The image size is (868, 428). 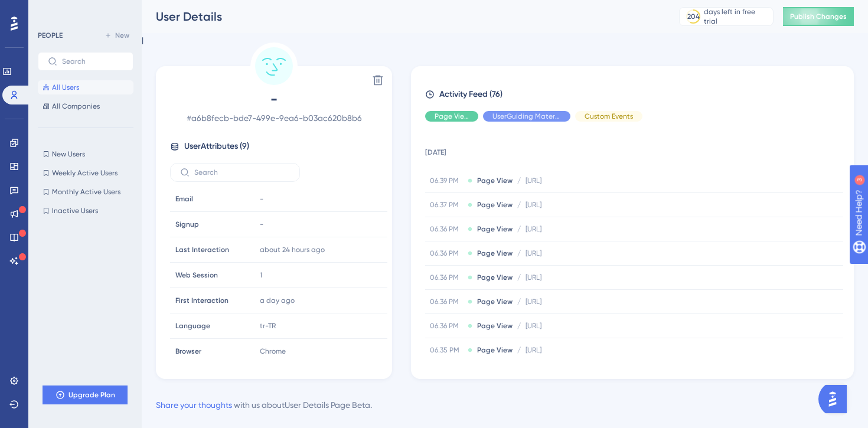 I want to click on span: Weekly Active Users, so click(x=85, y=173).